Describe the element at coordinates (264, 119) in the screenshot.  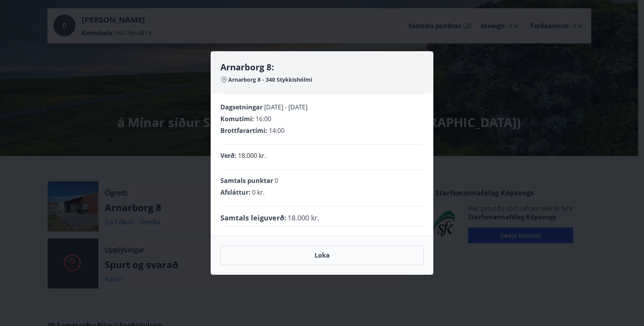
I see `span: 16:00` at that location.